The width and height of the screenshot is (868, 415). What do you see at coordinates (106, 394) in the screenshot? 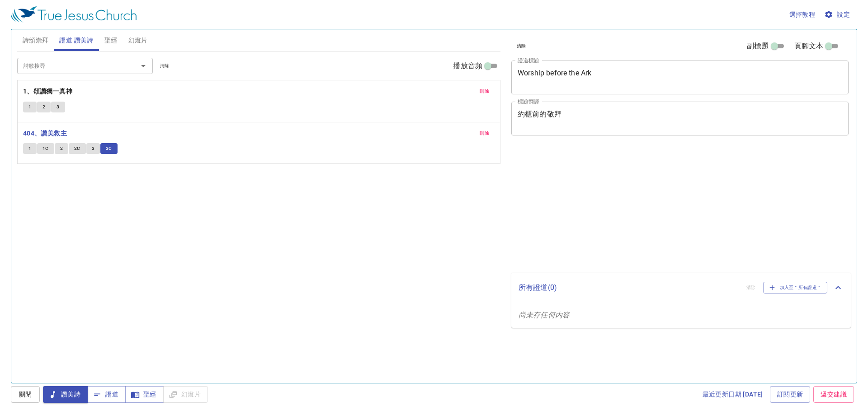
I see `span: 證道` at bounding box center [106, 394].